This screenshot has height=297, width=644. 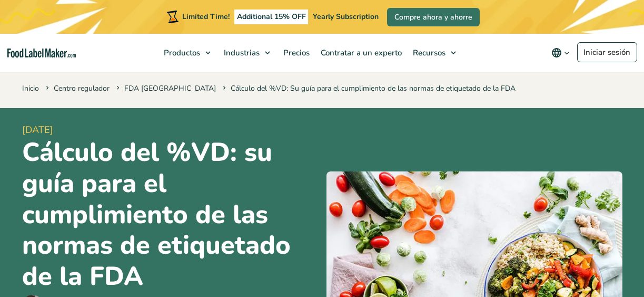 I want to click on a: Precios, so click(x=295, y=53).